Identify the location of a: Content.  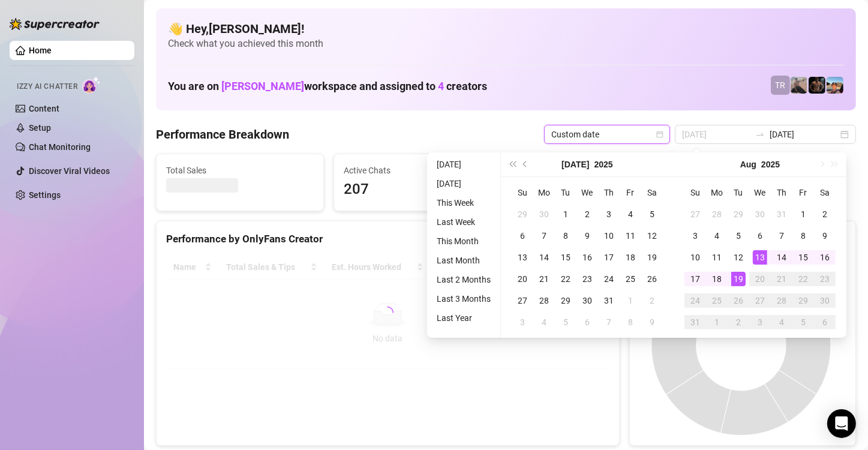
(44, 108).